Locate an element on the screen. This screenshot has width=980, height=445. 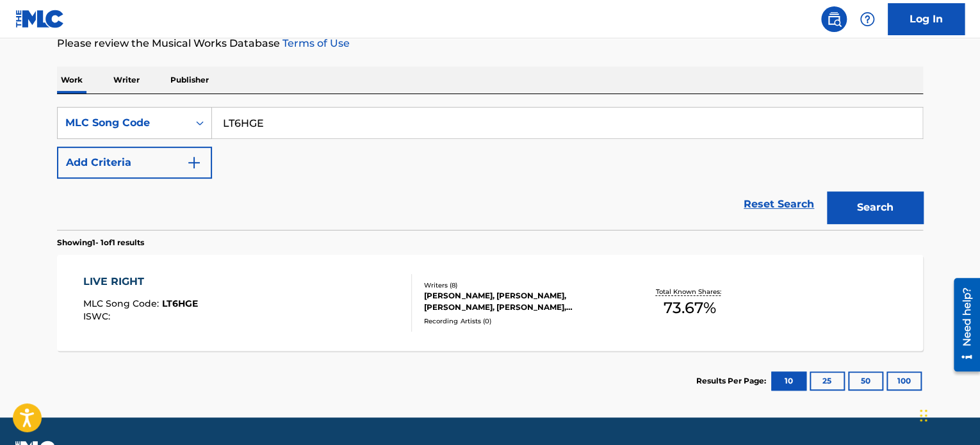
a: Terms of Use is located at coordinates (314, 43).